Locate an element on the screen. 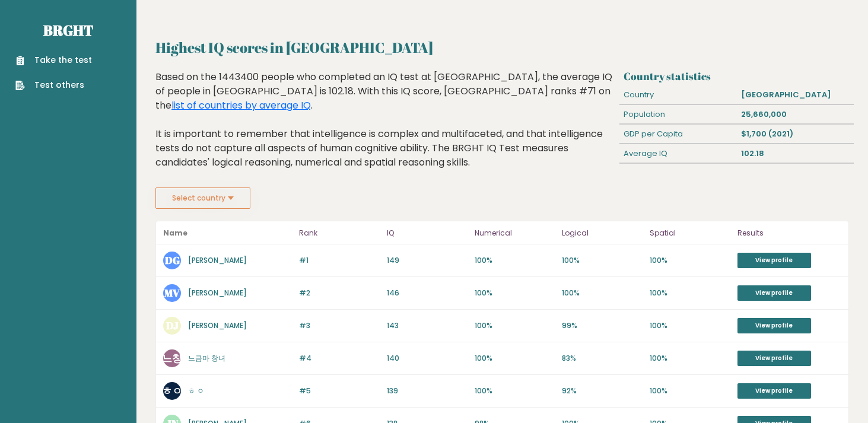 This screenshot has height=423, width=868. p: IQ is located at coordinates (427, 233).